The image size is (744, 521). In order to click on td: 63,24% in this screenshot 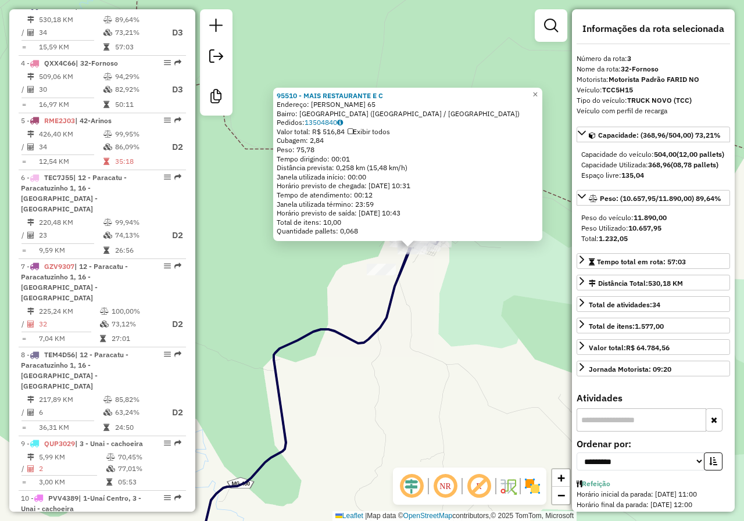, I will do `click(138, 413)`.